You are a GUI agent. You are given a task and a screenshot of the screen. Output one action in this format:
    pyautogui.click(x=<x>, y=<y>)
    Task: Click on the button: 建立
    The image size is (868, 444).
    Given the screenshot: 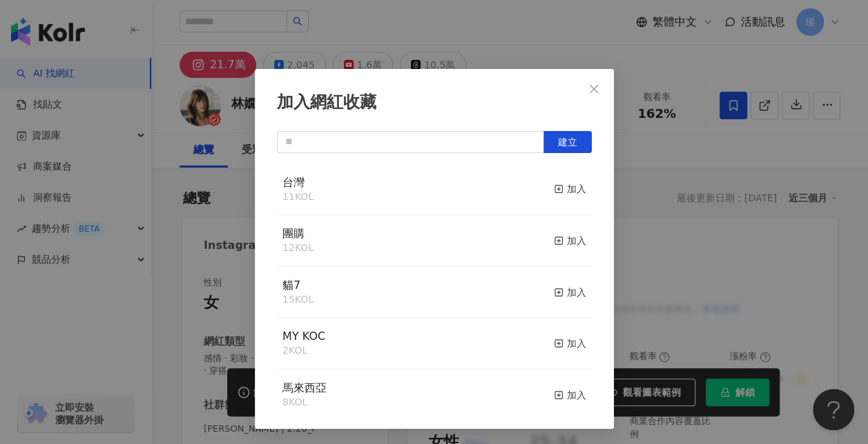 What is the action you would take?
    pyautogui.click(x=567, y=142)
    